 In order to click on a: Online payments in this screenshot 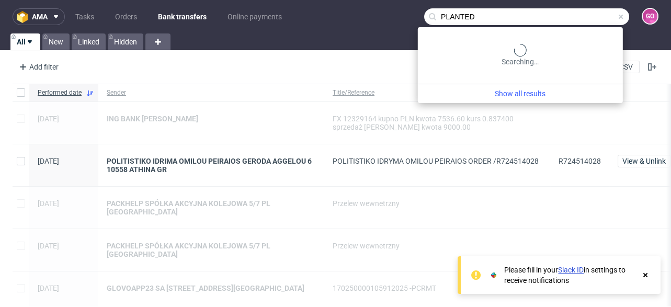, I will do `click(255, 17)`.